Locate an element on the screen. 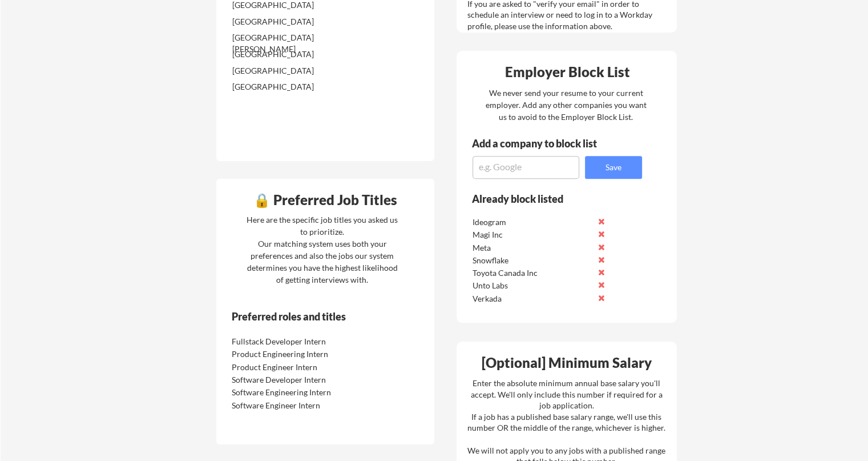  div: Fullstack Developer Intern is located at coordinates (292, 342).